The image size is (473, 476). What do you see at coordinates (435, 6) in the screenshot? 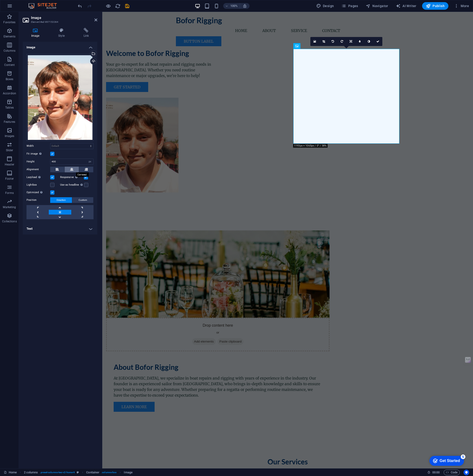
I see `button: Publish` at bounding box center [435, 6].